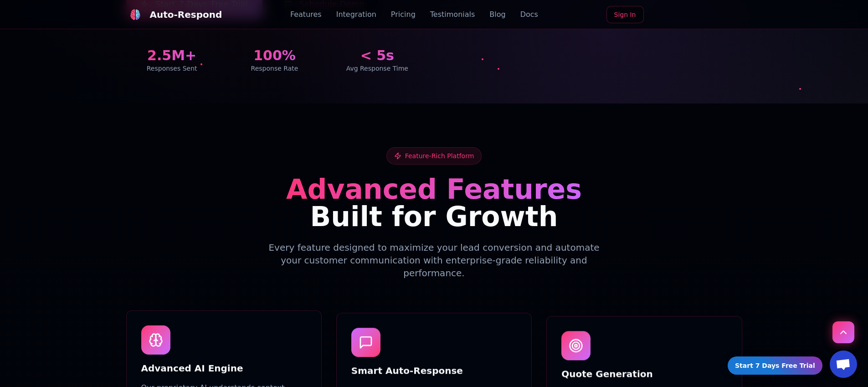 The height and width of the screenshot is (387, 868). What do you see at coordinates (377, 69) in the screenshot?
I see `div: Avg Response Time` at bounding box center [377, 69].